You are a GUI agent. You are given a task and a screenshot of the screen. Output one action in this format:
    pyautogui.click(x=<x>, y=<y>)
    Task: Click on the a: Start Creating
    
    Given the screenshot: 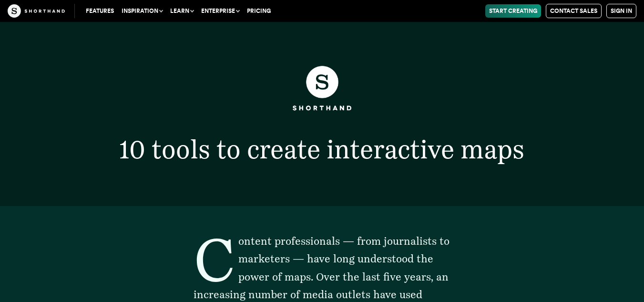 What is the action you would take?
    pyautogui.click(x=513, y=11)
    